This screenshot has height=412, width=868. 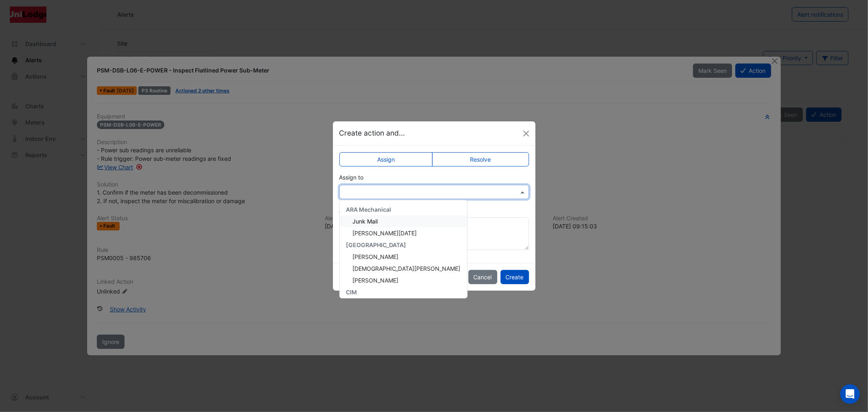 What do you see at coordinates (481, 159) in the screenshot?
I see `label: Resolve` at bounding box center [481, 159].